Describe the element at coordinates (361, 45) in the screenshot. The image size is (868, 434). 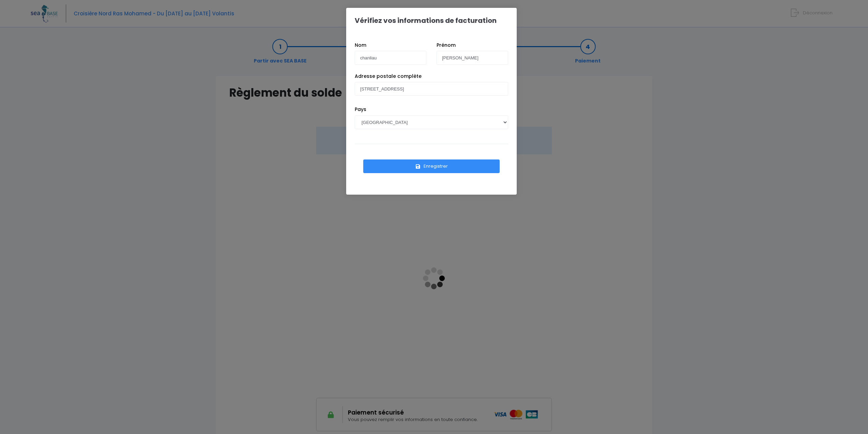
I see `label: Nom` at that location.